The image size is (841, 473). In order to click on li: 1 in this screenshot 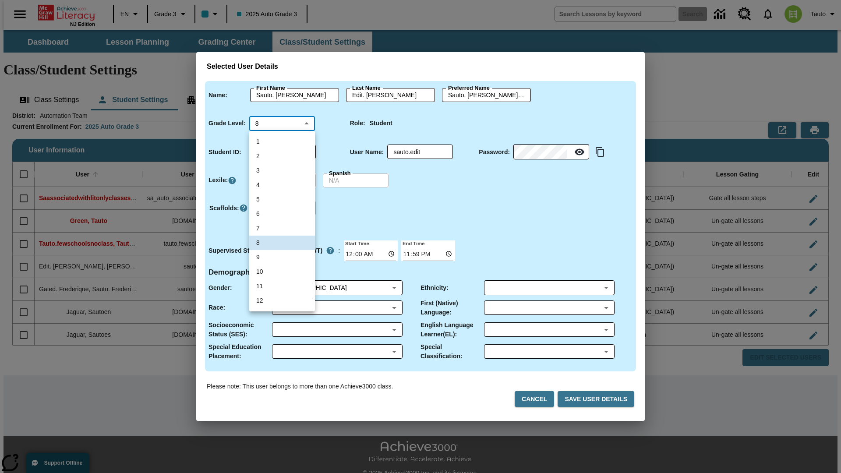, I will do `click(282, 141)`.